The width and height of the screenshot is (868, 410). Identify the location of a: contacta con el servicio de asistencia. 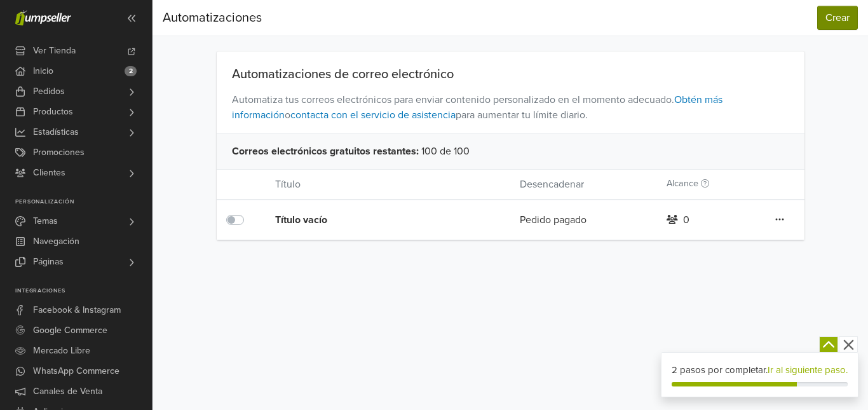
(373, 115).